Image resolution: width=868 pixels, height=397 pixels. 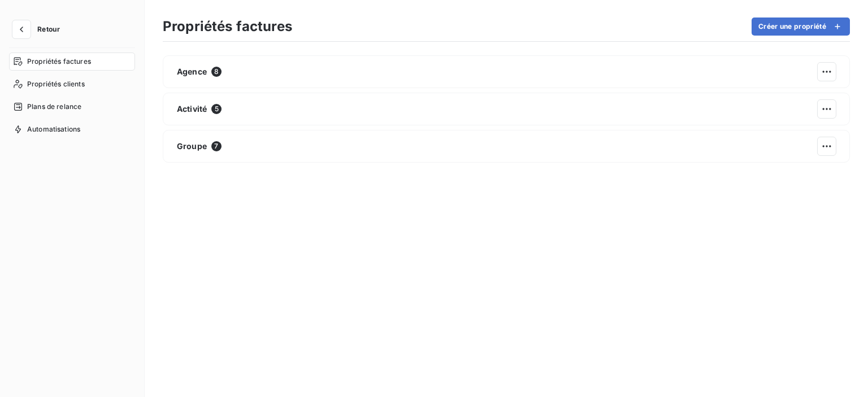 What do you see at coordinates (216, 109) in the screenshot?
I see `span: 5` at bounding box center [216, 109].